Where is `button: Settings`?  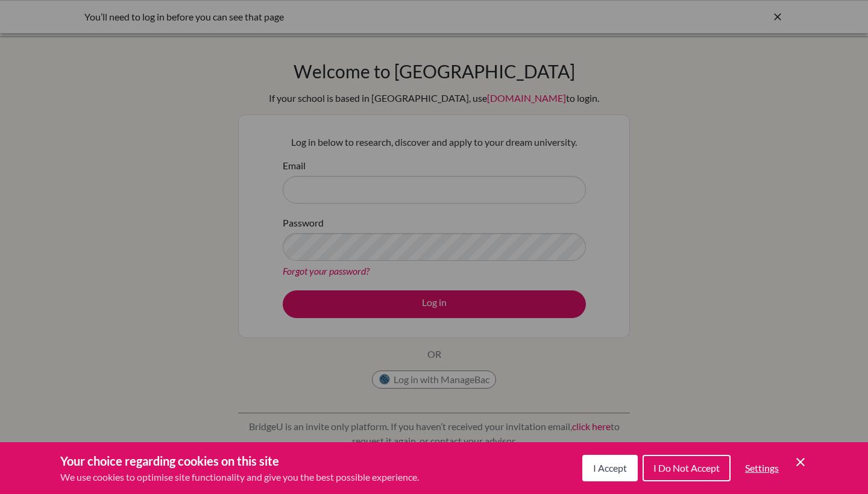 button: Settings is located at coordinates (761, 468).